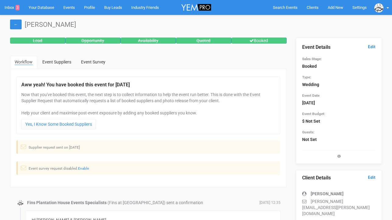 This screenshot has height=220, width=392. I want to click on div: Booked, so click(260, 41).